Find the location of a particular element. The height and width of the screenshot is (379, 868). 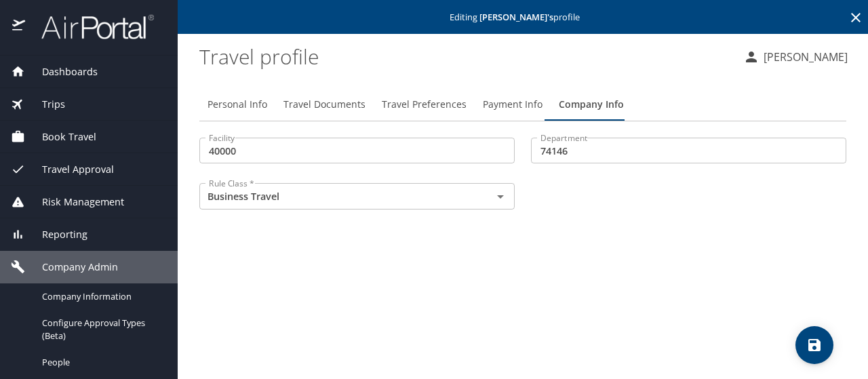

span: Configure Approval Types (Beta) is located at coordinates (102, 329).